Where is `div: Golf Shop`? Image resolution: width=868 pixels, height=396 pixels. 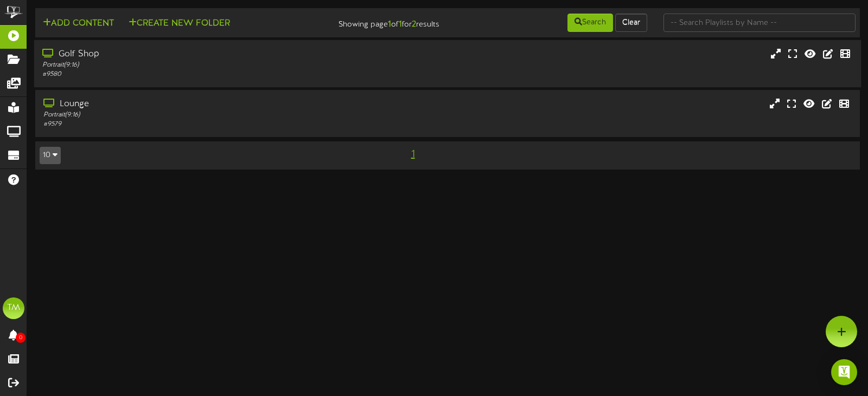
div: Golf Shop is located at coordinates (206, 54).